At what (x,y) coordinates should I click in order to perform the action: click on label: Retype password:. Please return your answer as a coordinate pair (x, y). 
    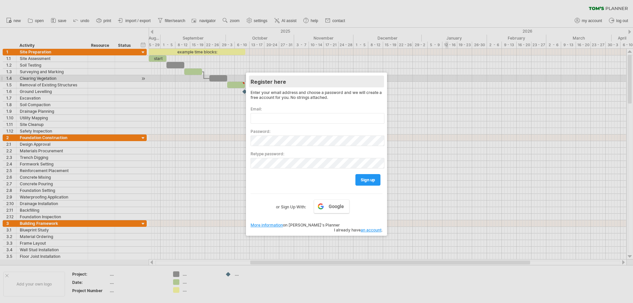
    Looking at the image, I should click on (316, 154).